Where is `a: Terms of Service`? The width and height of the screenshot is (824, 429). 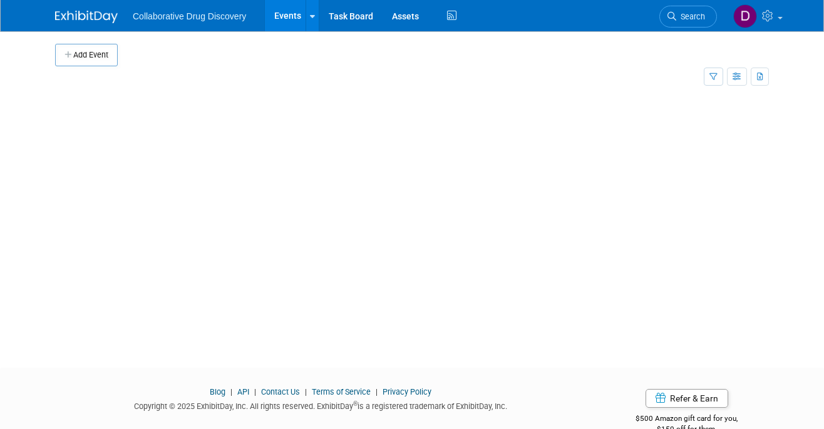
a: Terms of Service is located at coordinates (341, 392).